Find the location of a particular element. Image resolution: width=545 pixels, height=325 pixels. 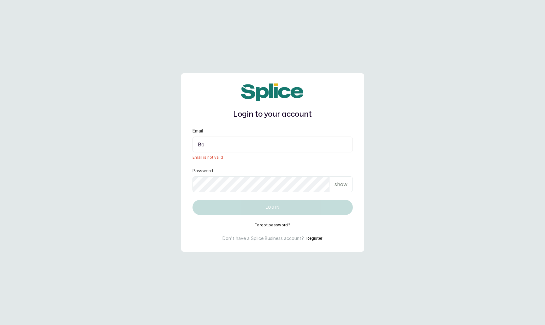

input: email@acme.com is located at coordinates (273, 144).